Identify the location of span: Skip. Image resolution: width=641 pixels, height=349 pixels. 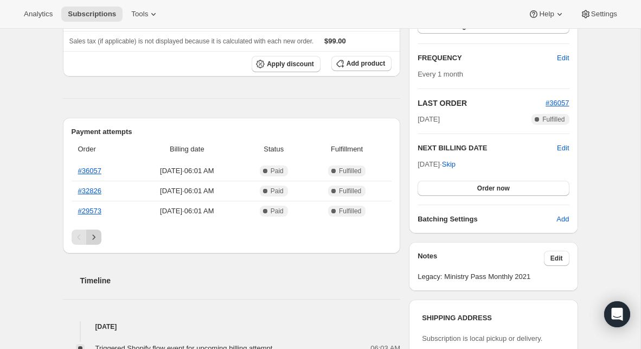
(448, 164).